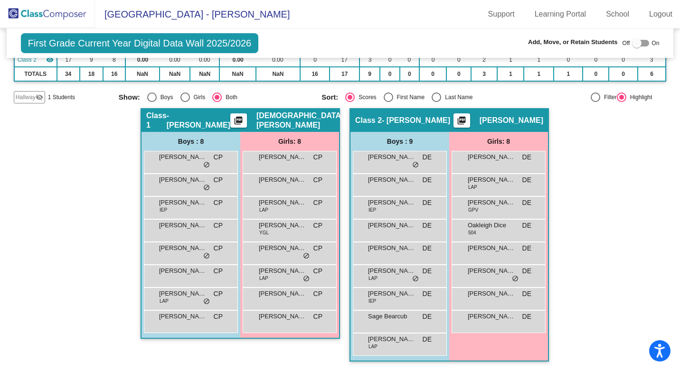 This screenshot has width=680, height=371. I want to click on div: Filter, so click(608, 97).